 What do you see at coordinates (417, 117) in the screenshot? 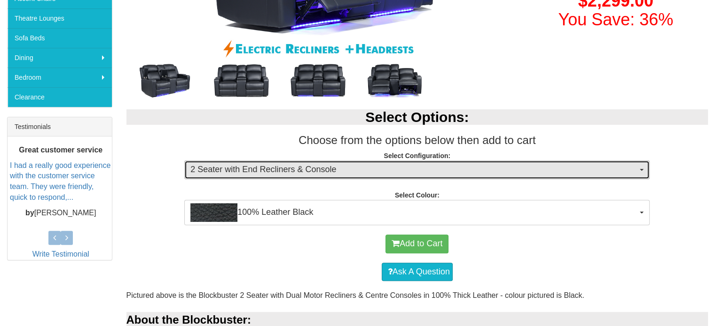
I see `b: Select Options:` at bounding box center [417, 117].